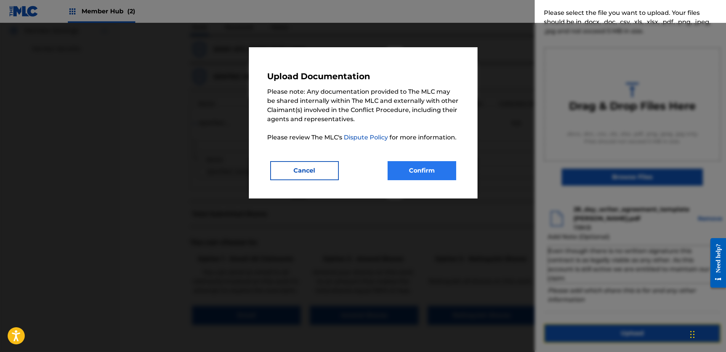  What do you see at coordinates (24, 11) in the screenshot?
I see `img: MLC Logo` at bounding box center [24, 11].